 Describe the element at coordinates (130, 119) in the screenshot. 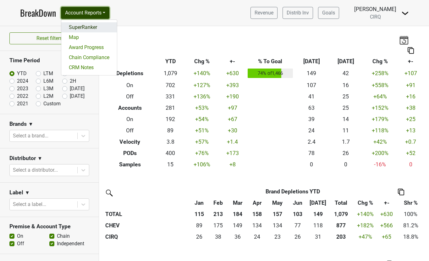

I see `th: On` at that location.